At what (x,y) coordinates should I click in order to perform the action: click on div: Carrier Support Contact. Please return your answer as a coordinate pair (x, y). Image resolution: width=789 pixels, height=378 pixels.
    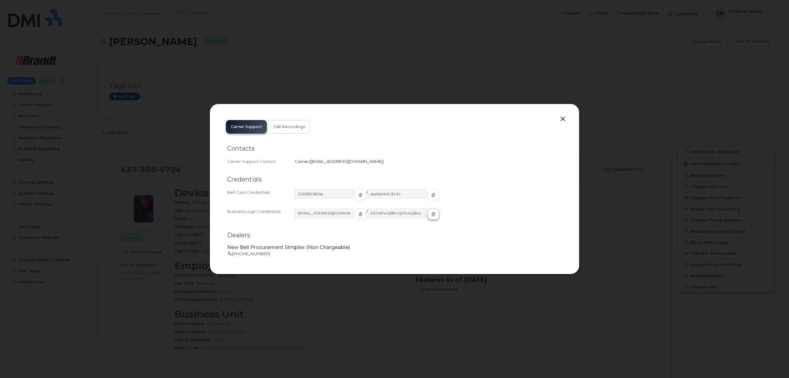
    Looking at the image, I should click on (261, 161).